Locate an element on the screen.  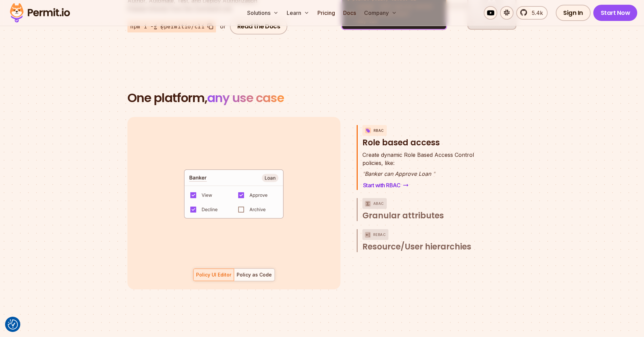
a: Sign In is located at coordinates (573, 13).